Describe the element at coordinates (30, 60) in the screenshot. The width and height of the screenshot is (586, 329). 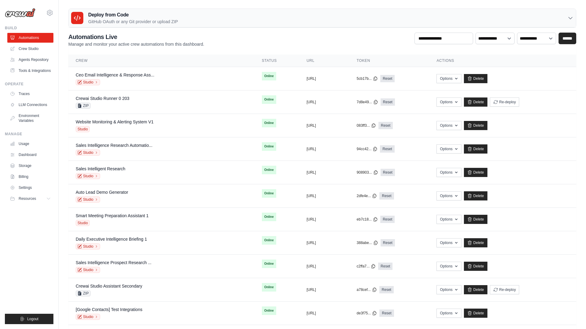
I see `a: Agents Repository` at that location.